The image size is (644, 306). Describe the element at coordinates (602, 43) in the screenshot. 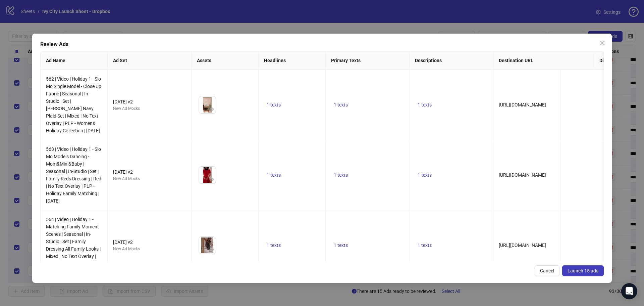

I see `span: close` at that location.